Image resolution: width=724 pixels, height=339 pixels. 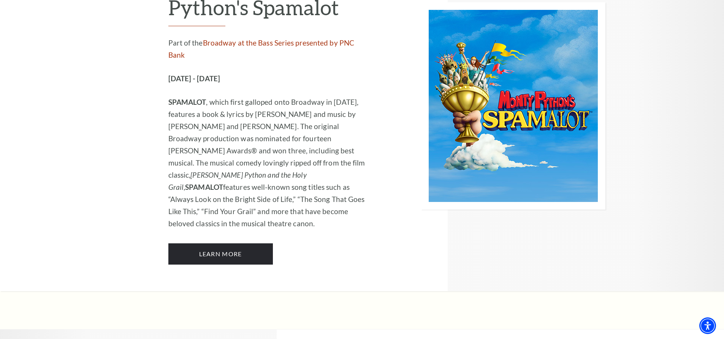 I want to click on a: Learn More Monty Python's Spamalot, so click(x=220, y=254).